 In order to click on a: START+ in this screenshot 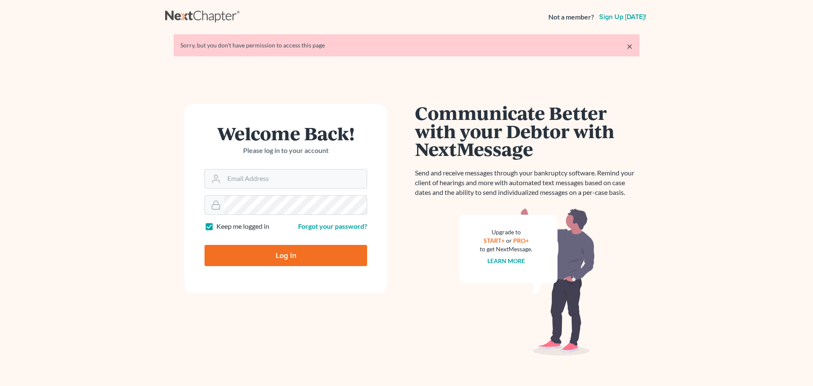, I will do `click(494, 240)`.